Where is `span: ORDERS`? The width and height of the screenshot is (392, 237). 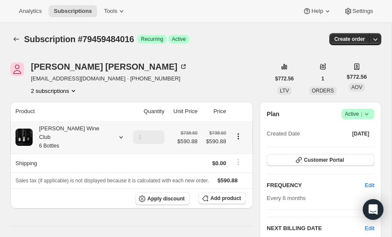 span: ORDERS is located at coordinates (323, 91).